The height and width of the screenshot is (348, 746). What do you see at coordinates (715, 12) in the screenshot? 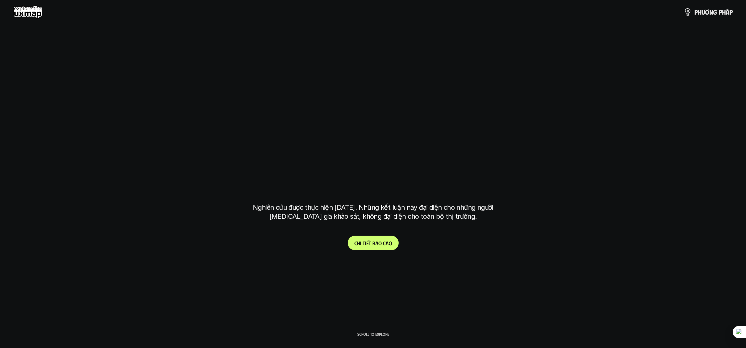
I see `span: g` at bounding box center [715, 12].